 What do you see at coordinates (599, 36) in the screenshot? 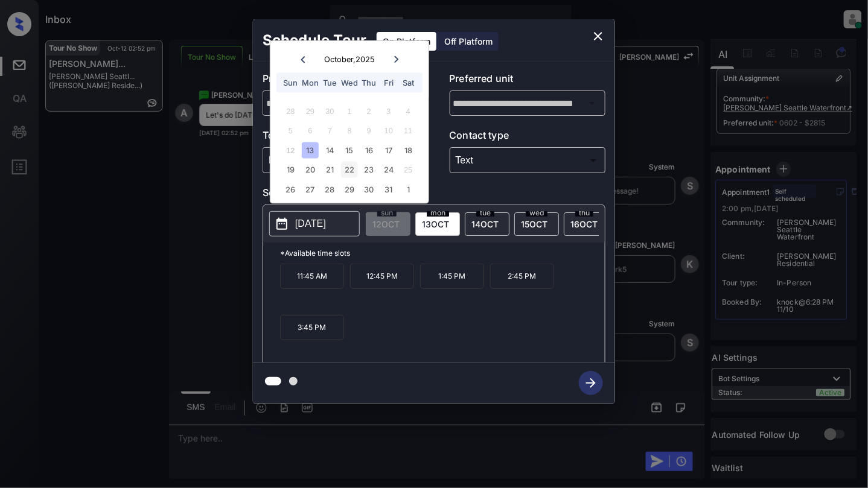
I see `button: close` at bounding box center [599, 36].